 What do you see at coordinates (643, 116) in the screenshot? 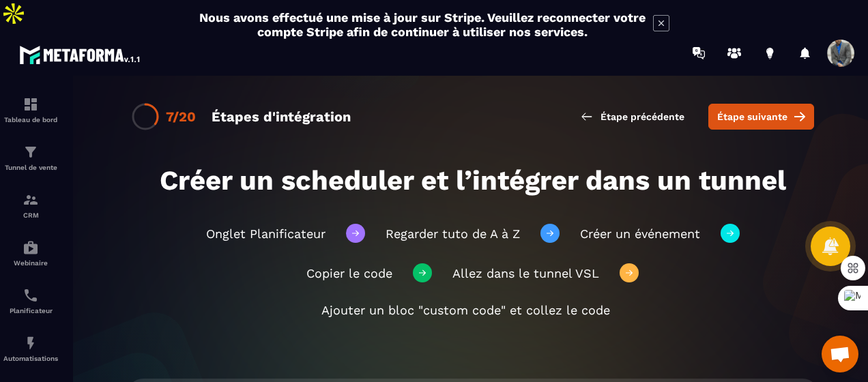
I see `span: Étape précédente` at bounding box center [643, 116].